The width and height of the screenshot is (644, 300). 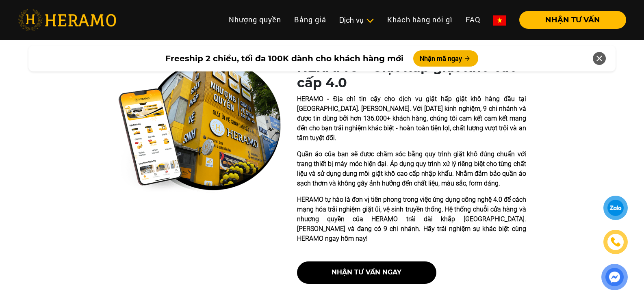 I want to click on a: FAQ, so click(x=473, y=19).